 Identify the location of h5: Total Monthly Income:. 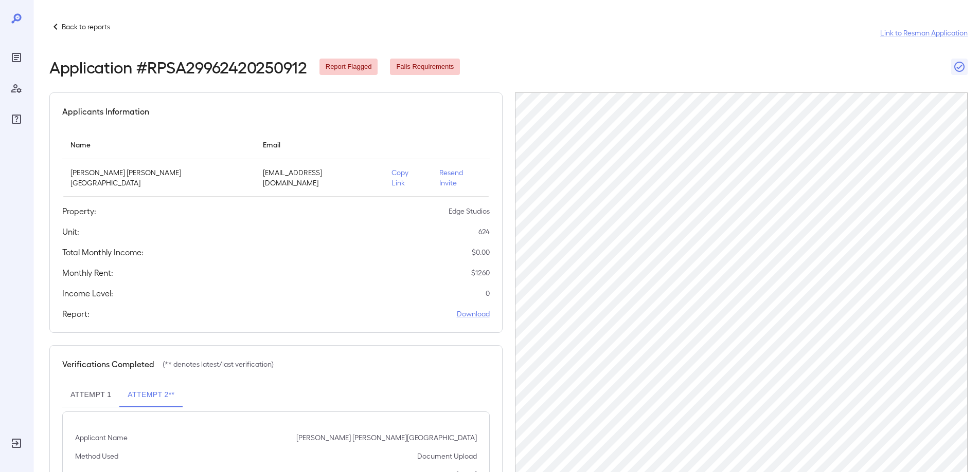
(103, 252).